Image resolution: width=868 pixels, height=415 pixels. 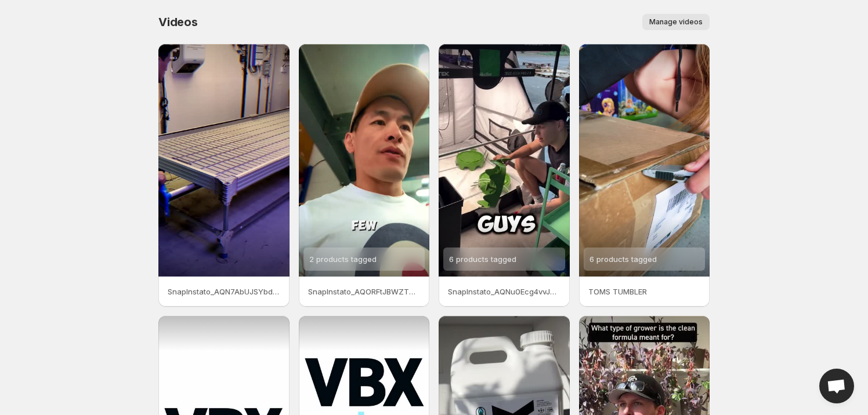 I want to click on p: SnapInstato_AQN7AbUJSYbdYWyQkRozmMFHHLezEcw7W3a7guSA1bL9rypM0sXJSYo_YQ4VaGFqUnm6iM6-mwSn7Uhg0Kz-J..., so click(x=224, y=291).